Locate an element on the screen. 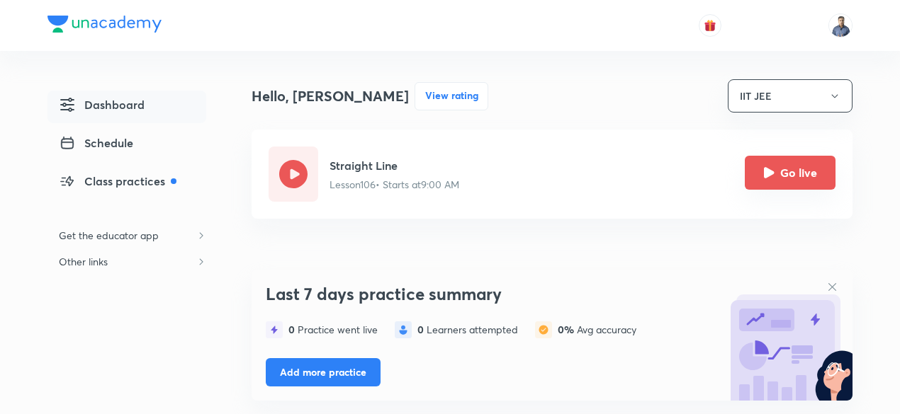  div: Learners attempted is located at coordinates (468, 330).